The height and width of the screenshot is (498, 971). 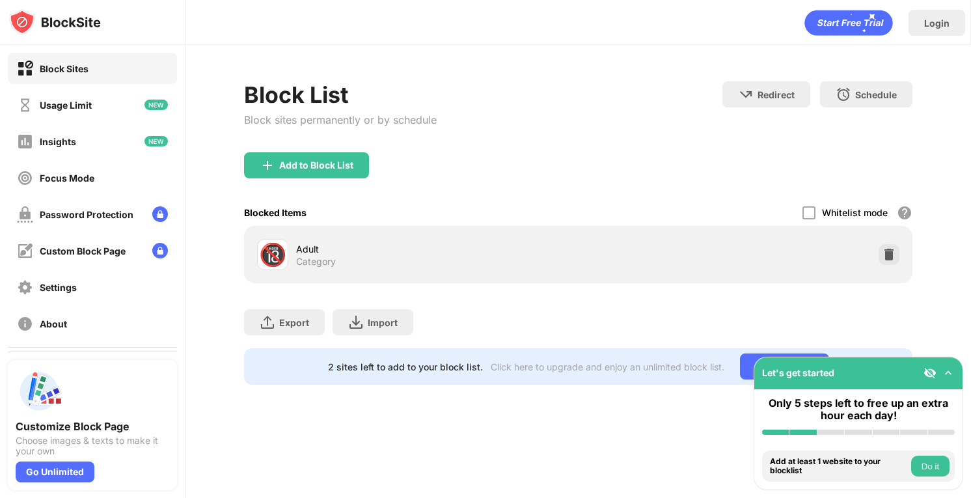 I want to click on div: Choose images & texts to make it your own, so click(x=92, y=446).